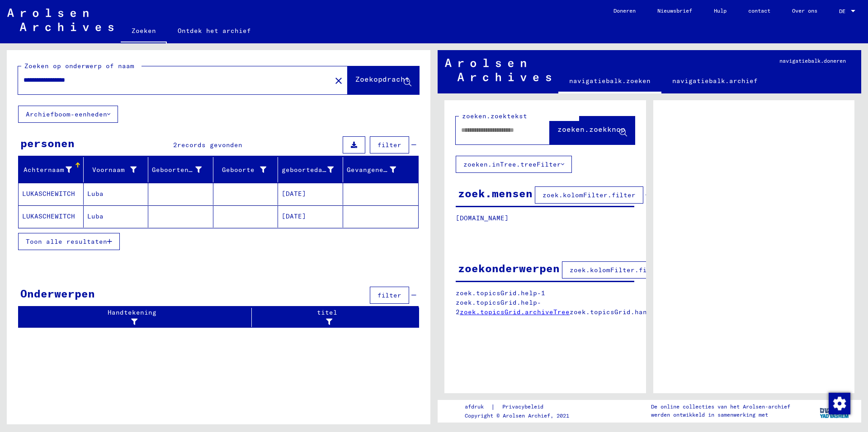 The image size is (868, 432). What do you see at coordinates (144, 31) in the screenshot?
I see `font: Zoeken` at bounding box center [144, 31].